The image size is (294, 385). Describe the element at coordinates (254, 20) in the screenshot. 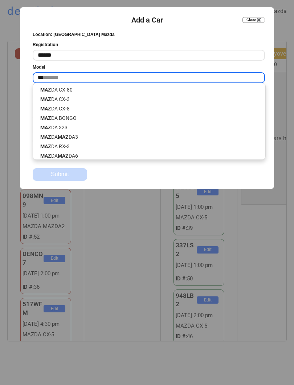

I see `button: Close ✖️` at that location.